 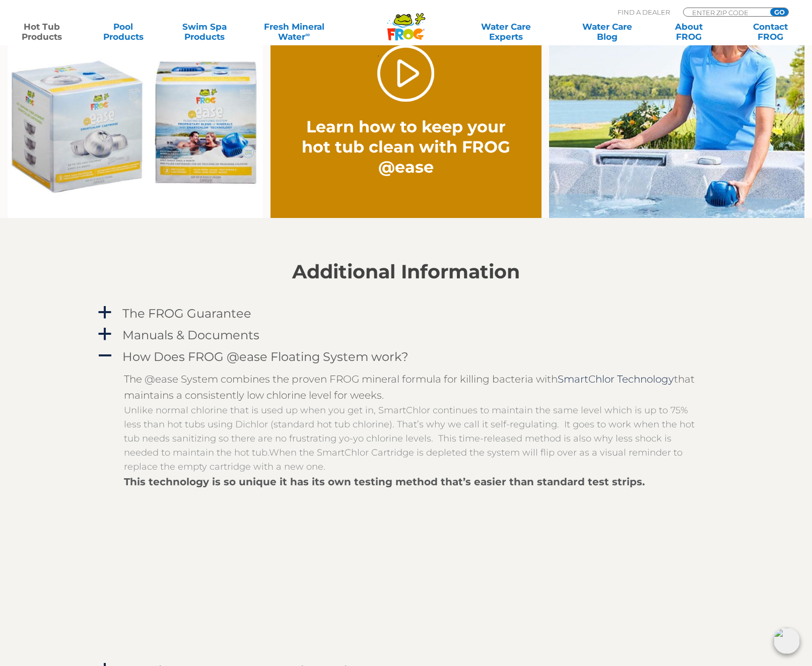 What do you see at coordinates (676, 113) in the screenshot?
I see `img: fpo-flippin-frog-2` at bounding box center [676, 113].